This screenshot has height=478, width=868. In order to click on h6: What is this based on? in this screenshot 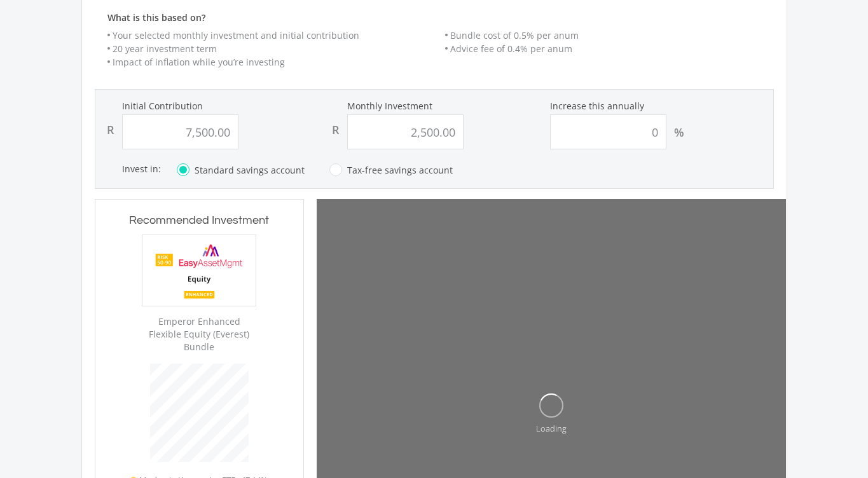, I will do `click(441, 18)`.